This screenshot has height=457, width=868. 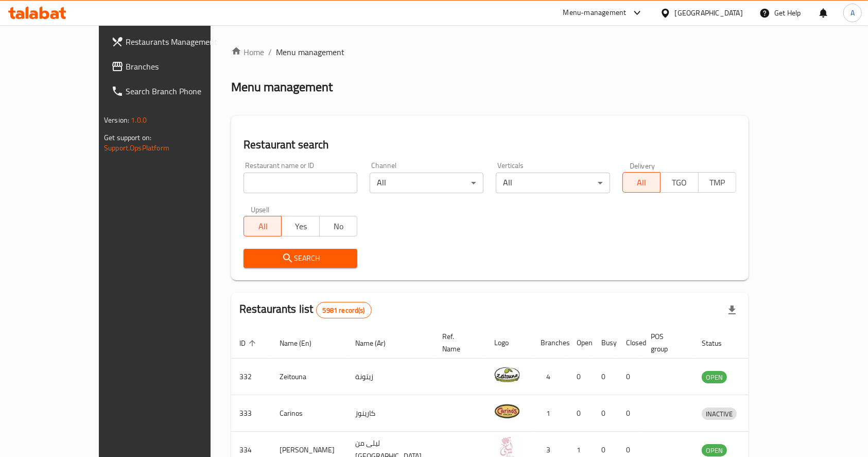 What do you see at coordinates (305, 310) in the screenshot?
I see `h2: Restaurants list` at bounding box center [305, 310].